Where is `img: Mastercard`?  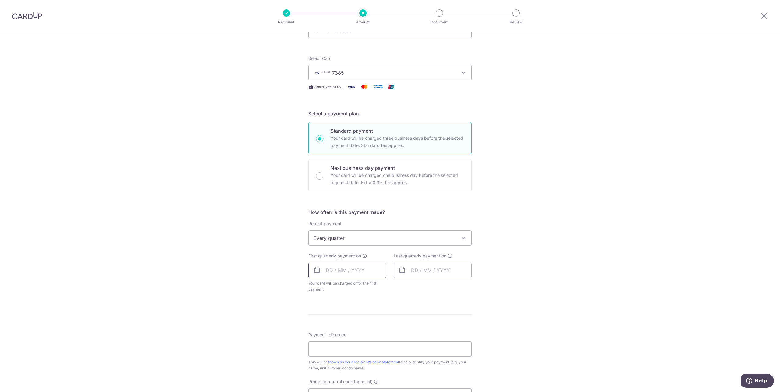
img: Mastercard is located at coordinates (364, 86).